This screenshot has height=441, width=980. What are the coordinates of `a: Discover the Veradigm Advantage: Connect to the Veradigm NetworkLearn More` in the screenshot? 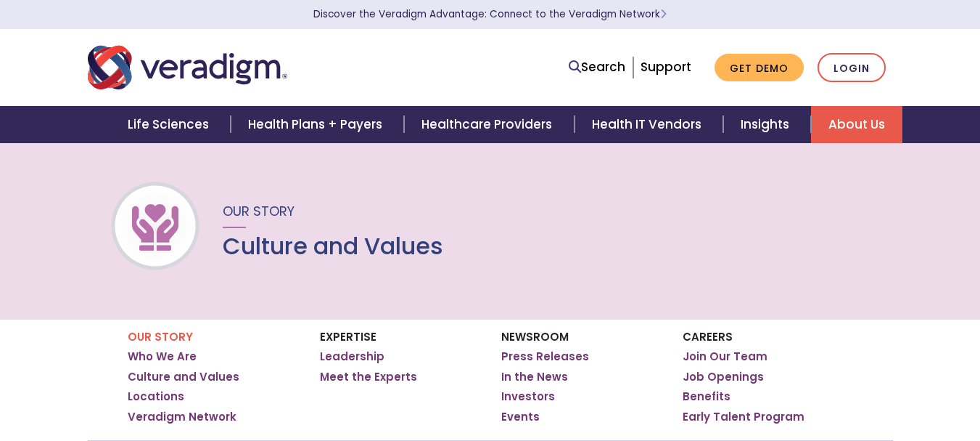 It's located at (490, 13).